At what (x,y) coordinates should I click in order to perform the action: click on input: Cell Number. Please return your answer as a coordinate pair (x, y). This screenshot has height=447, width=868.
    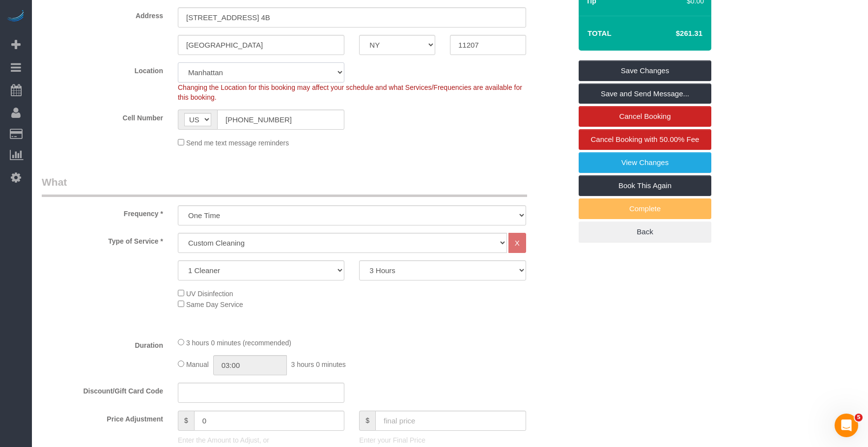
    Looking at the image, I should click on (280, 119).